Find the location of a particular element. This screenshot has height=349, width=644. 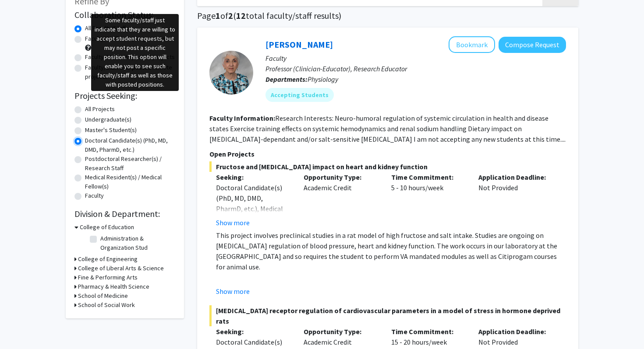

span: 1 is located at coordinates (218, 15).